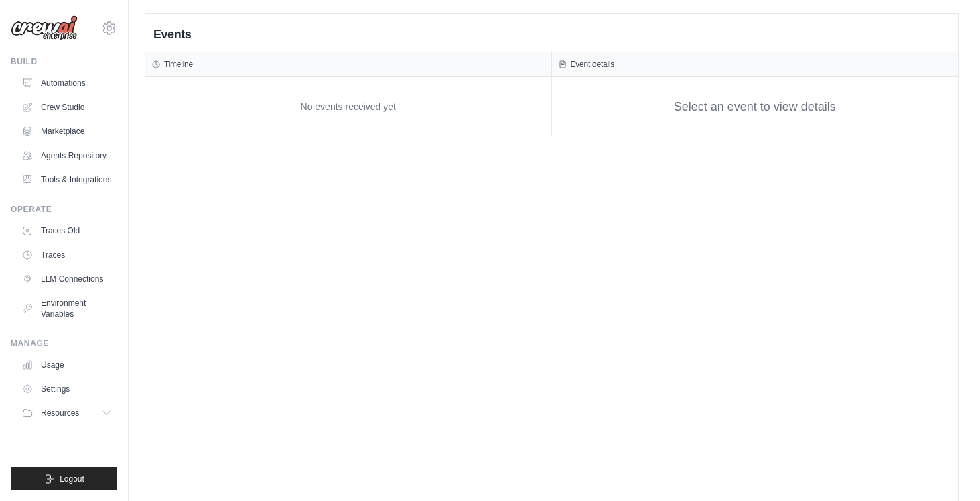  I want to click on a: Settings, so click(67, 389).